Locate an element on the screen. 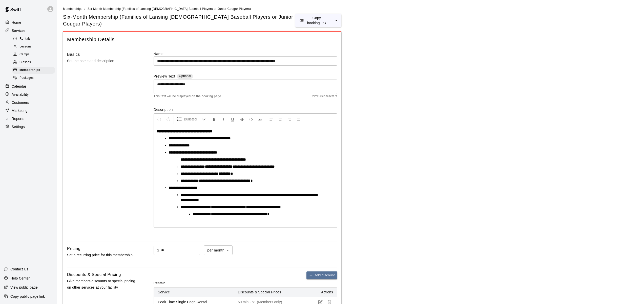  p: Home is located at coordinates (16, 22).